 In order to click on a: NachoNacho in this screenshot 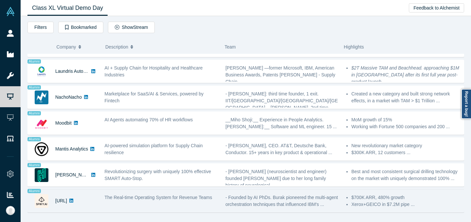, I will do `click(68, 97)`.